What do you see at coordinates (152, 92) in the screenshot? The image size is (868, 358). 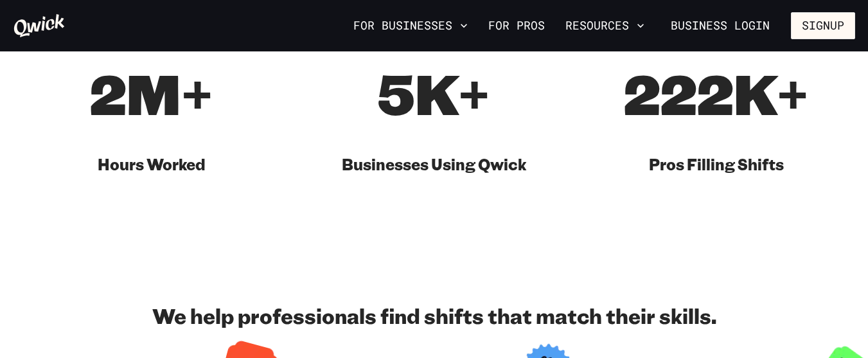 I see `span: 2M+` at bounding box center [152, 92].